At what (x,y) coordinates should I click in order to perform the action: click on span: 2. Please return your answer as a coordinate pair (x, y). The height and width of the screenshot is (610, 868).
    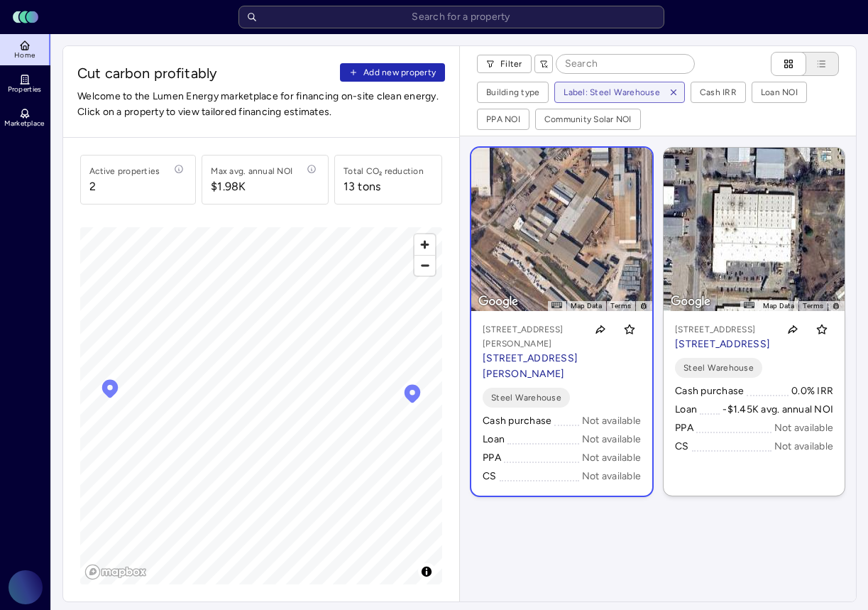
    Looking at the image, I should click on (125, 187).